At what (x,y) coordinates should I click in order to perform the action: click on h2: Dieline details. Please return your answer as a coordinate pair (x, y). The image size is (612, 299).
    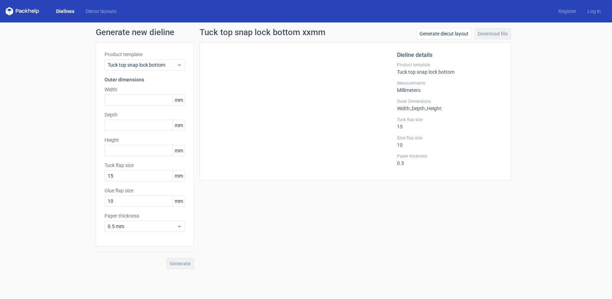
    Looking at the image, I should click on (449, 55).